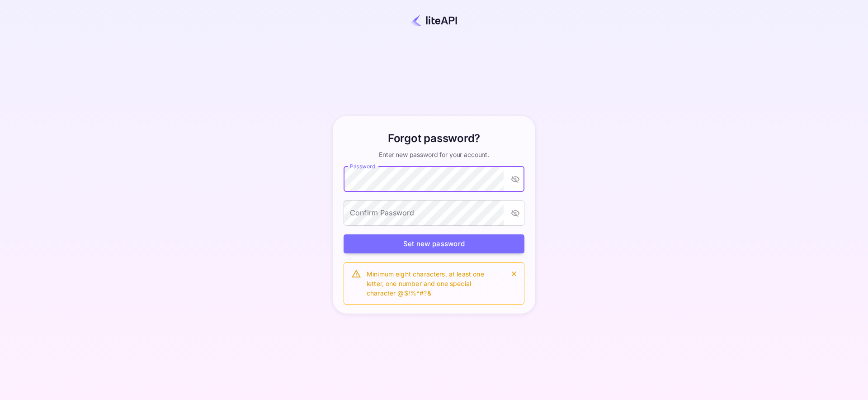 The width and height of the screenshot is (868, 400). I want to click on img: liteapi, so click(434, 20).